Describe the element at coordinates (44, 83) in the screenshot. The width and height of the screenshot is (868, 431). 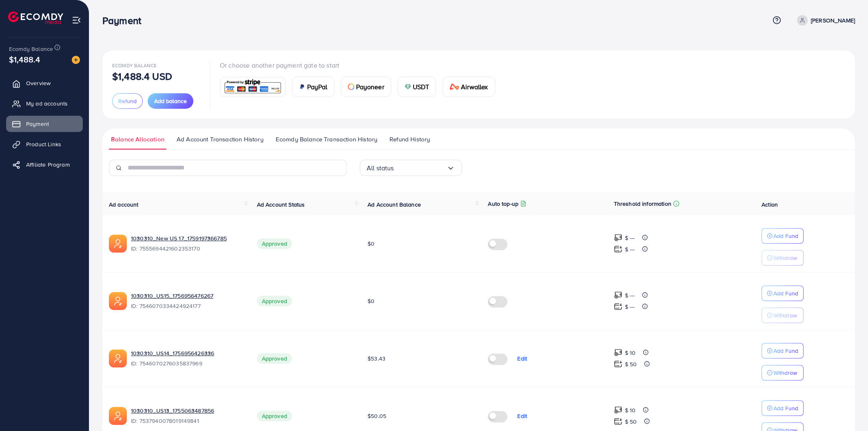
I see `a: Overview` at that location.